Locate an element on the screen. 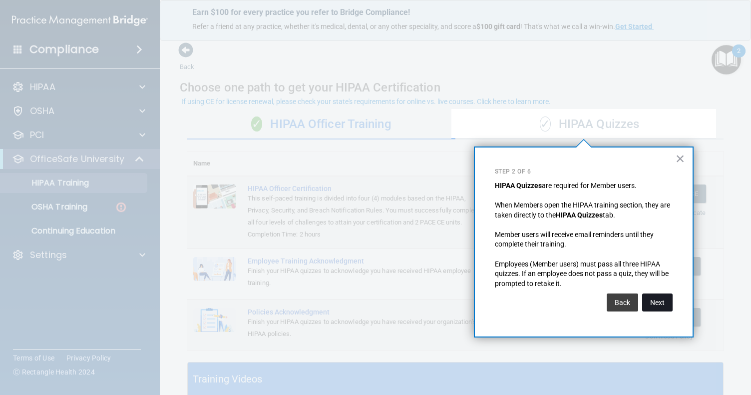  div: HIPAA Quizzes is located at coordinates (589, 124).